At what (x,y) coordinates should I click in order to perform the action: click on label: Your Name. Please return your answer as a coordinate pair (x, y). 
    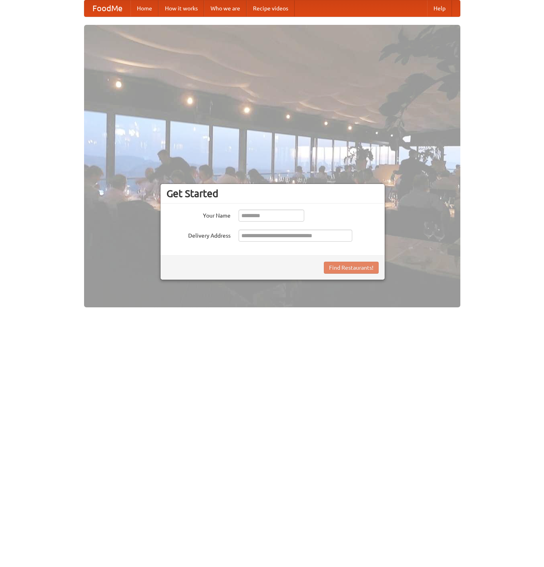
    Looking at the image, I should click on (199, 214).